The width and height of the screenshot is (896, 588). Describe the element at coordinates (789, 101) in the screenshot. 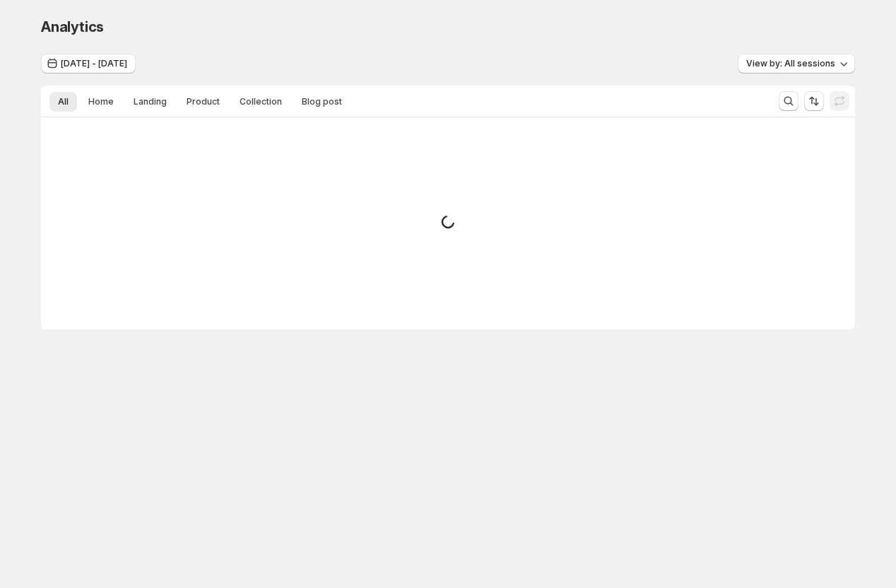

I see `button: Search and filter results` at that location.